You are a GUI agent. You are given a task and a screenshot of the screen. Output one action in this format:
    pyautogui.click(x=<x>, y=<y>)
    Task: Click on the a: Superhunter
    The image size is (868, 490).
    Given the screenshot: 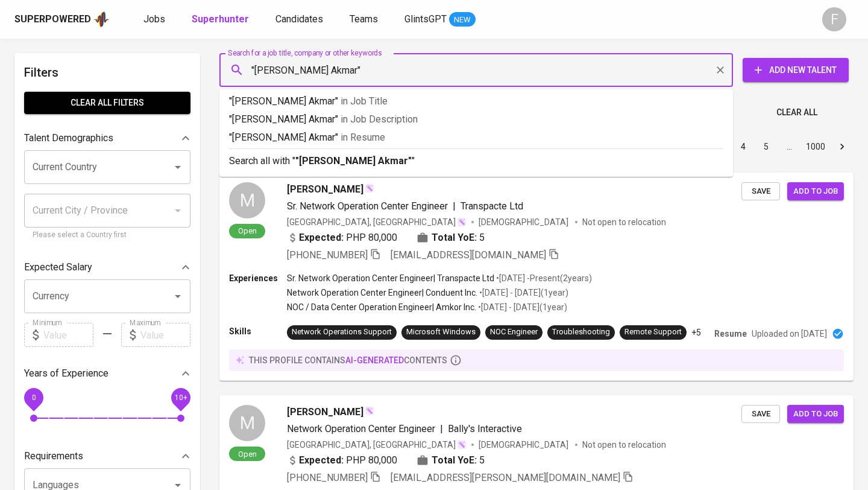 What is the action you would take?
    pyautogui.click(x=221, y=20)
    